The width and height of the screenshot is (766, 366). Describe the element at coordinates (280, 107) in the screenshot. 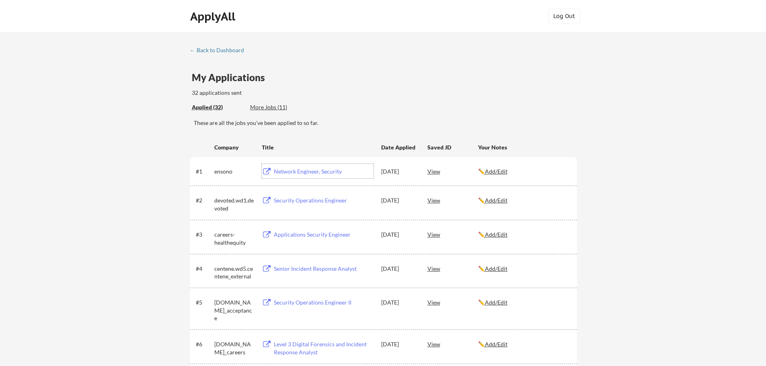

I see `div: More Jobs (11)` at that location.